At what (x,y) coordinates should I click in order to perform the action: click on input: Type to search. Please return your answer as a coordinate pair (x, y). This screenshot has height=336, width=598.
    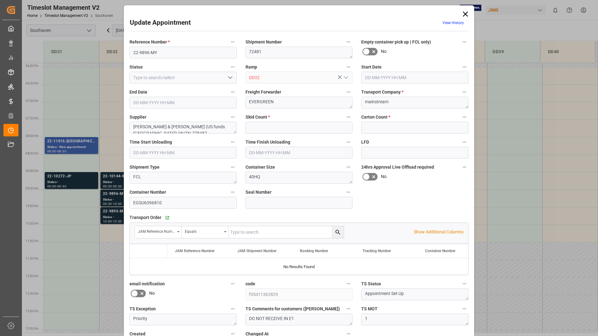
    Looking at the image, I should click on (286, 232).